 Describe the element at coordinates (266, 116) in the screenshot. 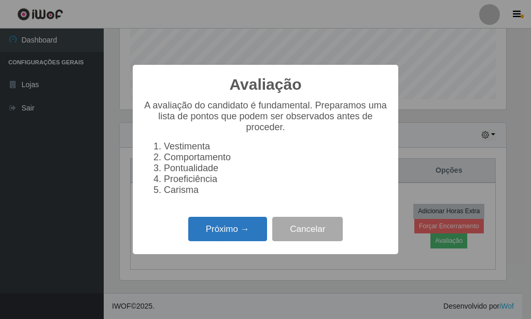

I see `p: A avaliação do candidato é fundamental. Preparamos uma lista de pontos que podem ser observados a...` at that location.